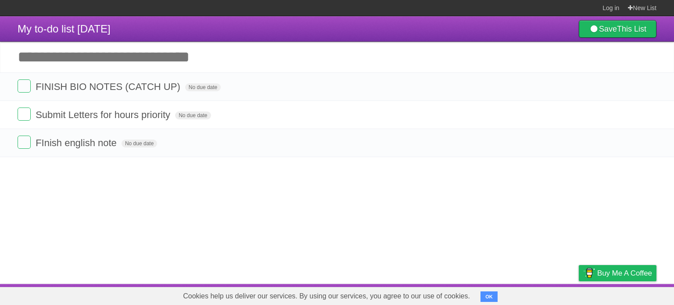  Describe the element at coordinates (471, 295) in the screenshot. I see `a: About` at that location.